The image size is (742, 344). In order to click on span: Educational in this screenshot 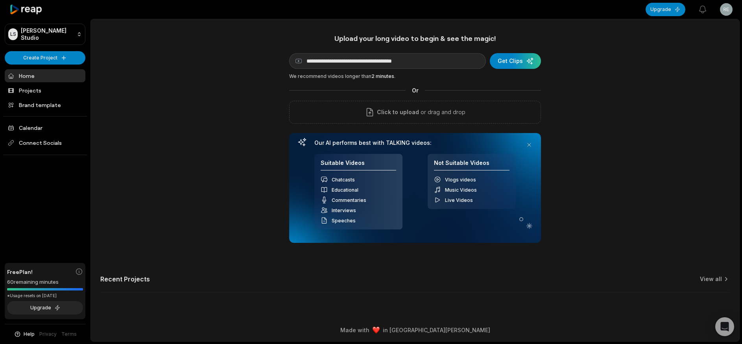, I will do `click(345, 190)`.